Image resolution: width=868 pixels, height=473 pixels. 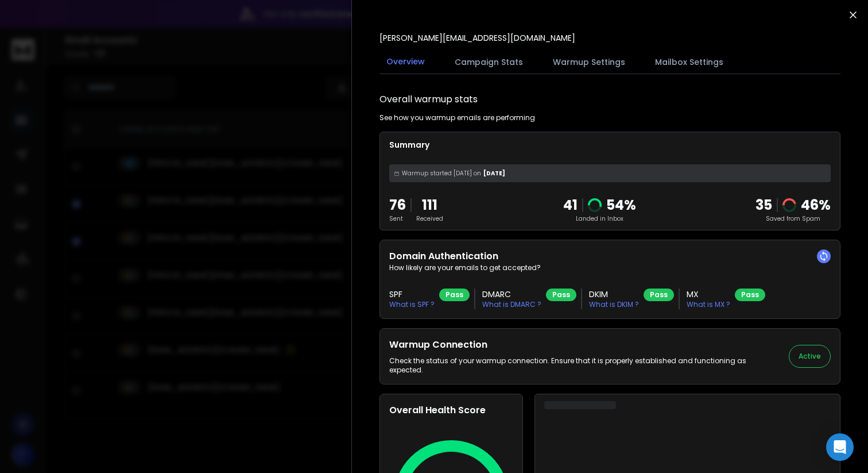 What do you see at coordinates (621, 205) in the screenshot?
I see `p: 54 %` at bounding box center [621, 205].